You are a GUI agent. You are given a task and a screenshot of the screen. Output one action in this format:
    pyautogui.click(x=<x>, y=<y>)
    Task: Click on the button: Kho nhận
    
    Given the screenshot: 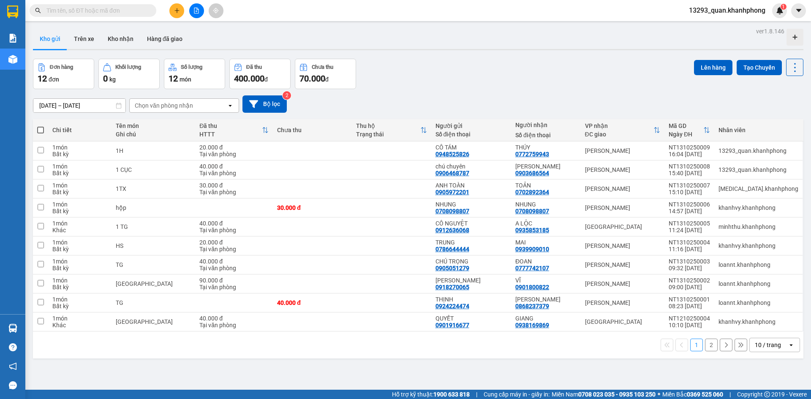 What is the action you would take?
    pyautogui.click(x=120, y=39)
    